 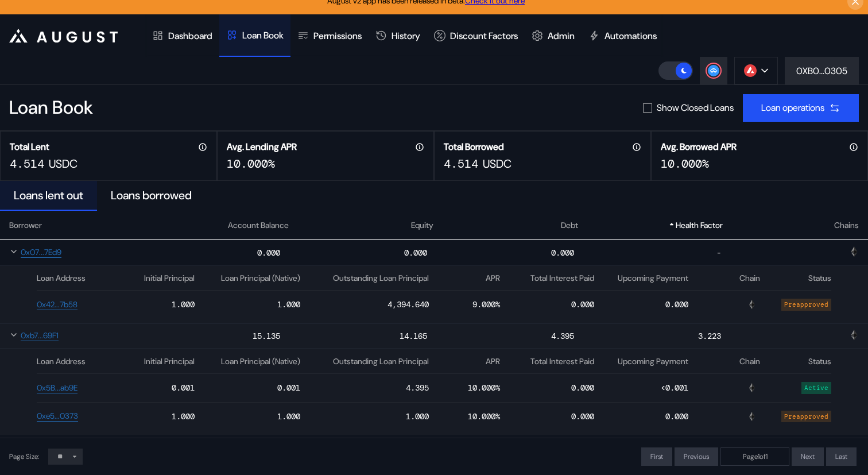 I want to click on div: Automations, so click(x=630, y=36).